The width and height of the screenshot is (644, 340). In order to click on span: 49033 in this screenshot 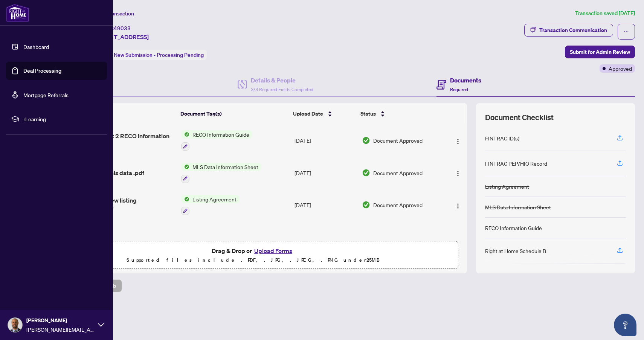, I will do `click(122, 28)`.